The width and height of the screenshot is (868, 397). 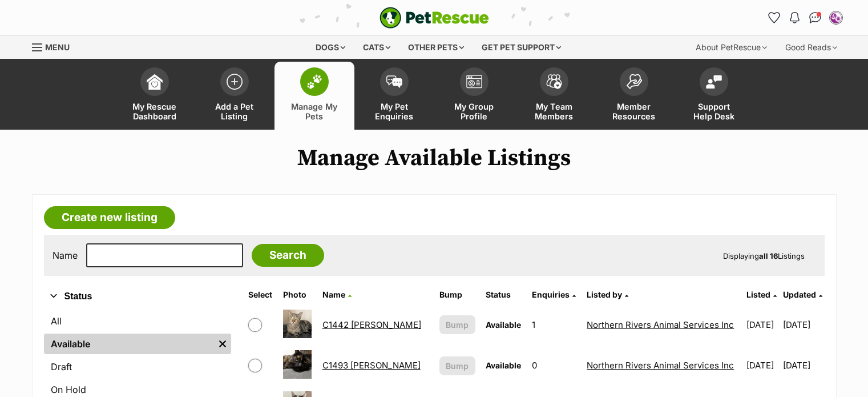 I want to click on div: Cats, so click(x=377, y=47).